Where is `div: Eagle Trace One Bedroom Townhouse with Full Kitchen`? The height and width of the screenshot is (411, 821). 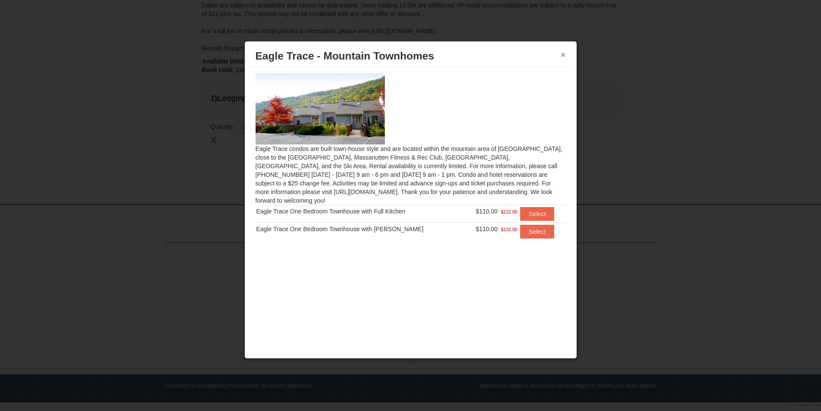 div: Eagle Trace One Bedroom Townhouse with Full Kitchen is located at coordinates (360, 211).